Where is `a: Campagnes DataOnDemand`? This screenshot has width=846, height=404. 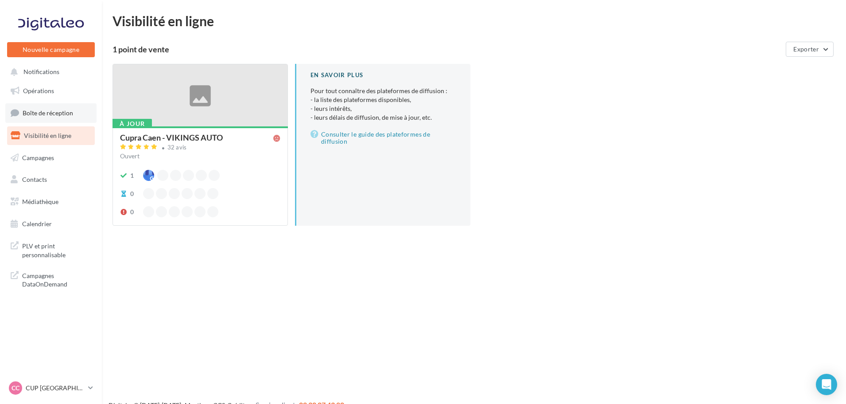
a: Campagnes DataOnDemand is located at coordinates (51, 279).